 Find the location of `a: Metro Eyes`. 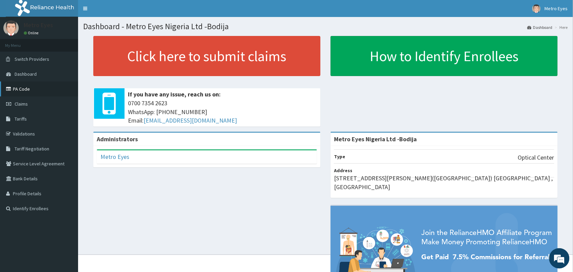

a: Metro Eyes is located at coordinates (115, 156).